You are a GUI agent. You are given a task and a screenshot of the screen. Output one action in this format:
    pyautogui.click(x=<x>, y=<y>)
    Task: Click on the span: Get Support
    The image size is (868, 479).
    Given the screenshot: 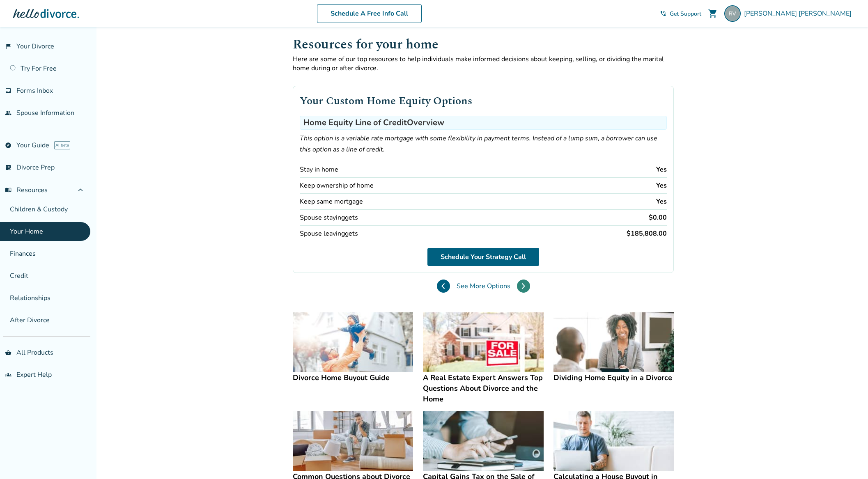 What is the action you would take?
    pyautogui.click(x=685, y=13)
    